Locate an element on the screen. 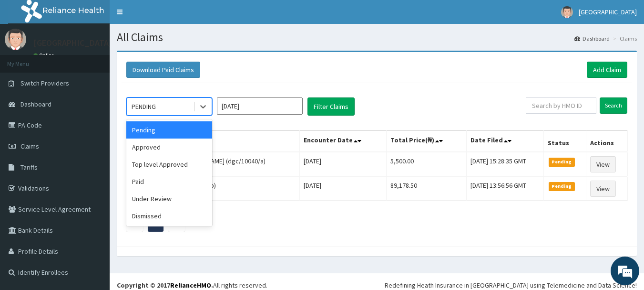 Image resolution: width=644 pixels, height=290 pixels. span: Claims is located at coordinates (30, 146).